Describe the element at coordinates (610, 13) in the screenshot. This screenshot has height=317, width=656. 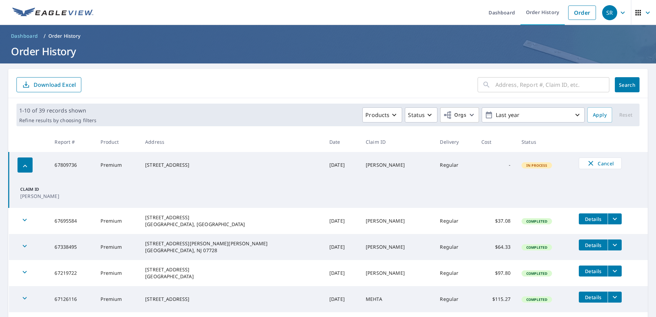
I see `div: SR` at that location.